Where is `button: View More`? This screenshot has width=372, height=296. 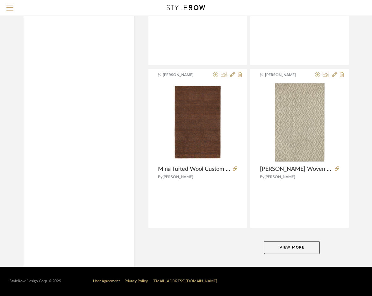
button: View More is located at coordinates (292, 248).